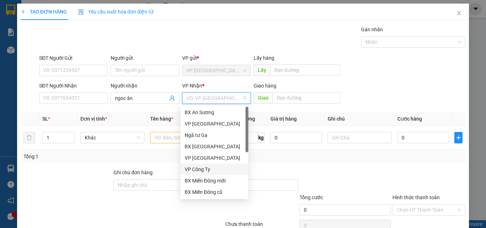 The image size is (486, 228). I want to click on img: icon, so click(81, 12).